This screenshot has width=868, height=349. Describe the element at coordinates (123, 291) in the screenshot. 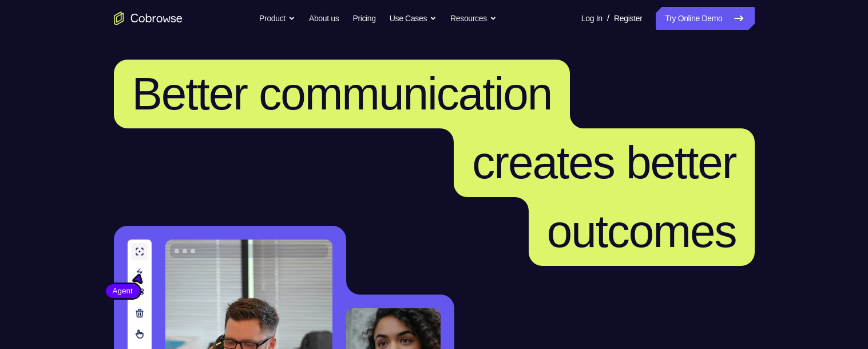

I see `span: Agent` at that location.